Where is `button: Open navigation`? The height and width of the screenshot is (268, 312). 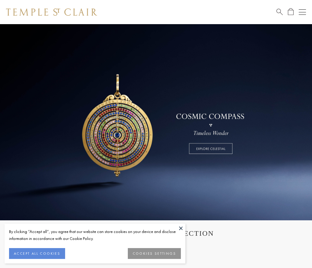 button: Open navigation is located at coordinates (302, 12).